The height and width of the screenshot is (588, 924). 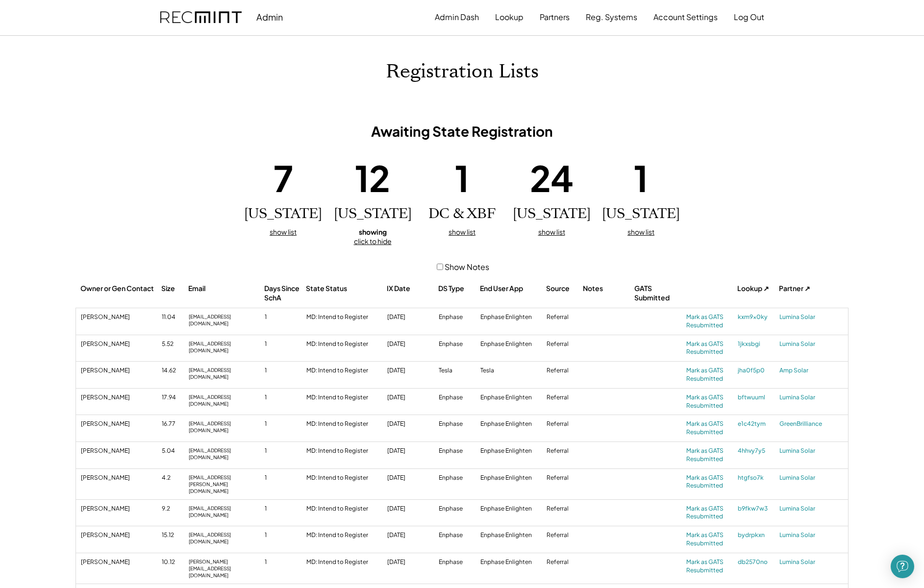 I want to click on a: kxm9x0ky, so click(x=758, y=317).